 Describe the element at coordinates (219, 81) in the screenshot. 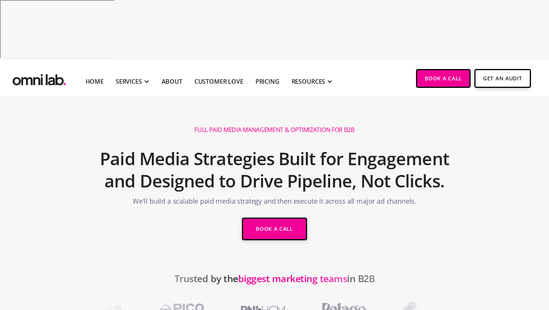

I see `a: Customer Love` at that location.